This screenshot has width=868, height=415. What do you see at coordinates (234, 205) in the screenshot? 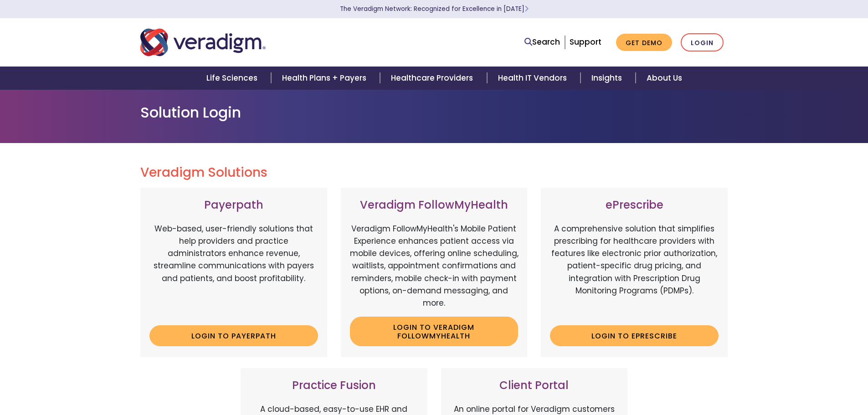
I see `h3: Payerpath` at bounding box center [234, 205].